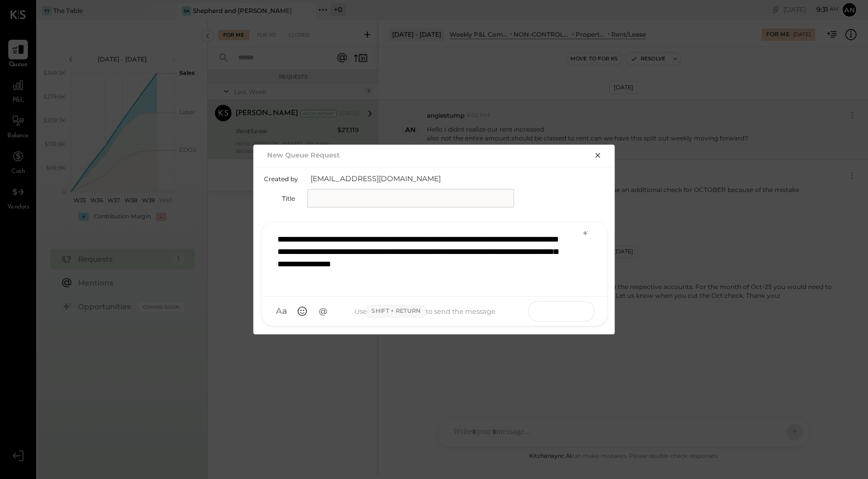 Image resolution: width=868 pixels, height=479 pixels. Describe the element at coordinates (396, 311) in the screenshot. I see `span: Shift + Return` at that location.